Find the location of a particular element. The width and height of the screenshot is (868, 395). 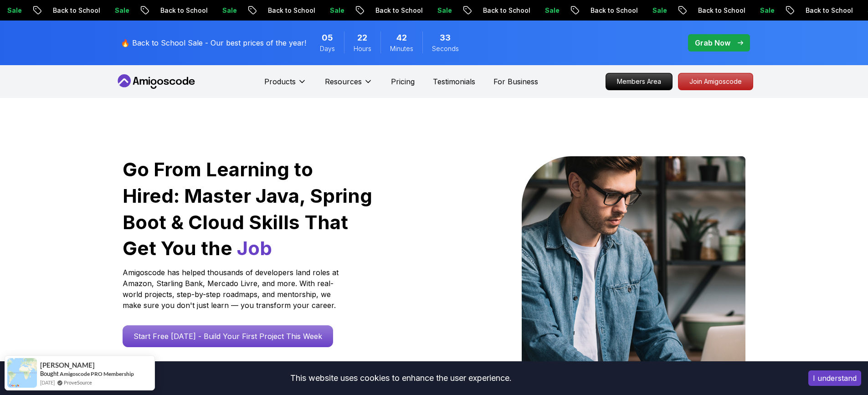

p: 🔥 Back to School Sale - Our best prices of the year! is located at coordinates (213, 43).